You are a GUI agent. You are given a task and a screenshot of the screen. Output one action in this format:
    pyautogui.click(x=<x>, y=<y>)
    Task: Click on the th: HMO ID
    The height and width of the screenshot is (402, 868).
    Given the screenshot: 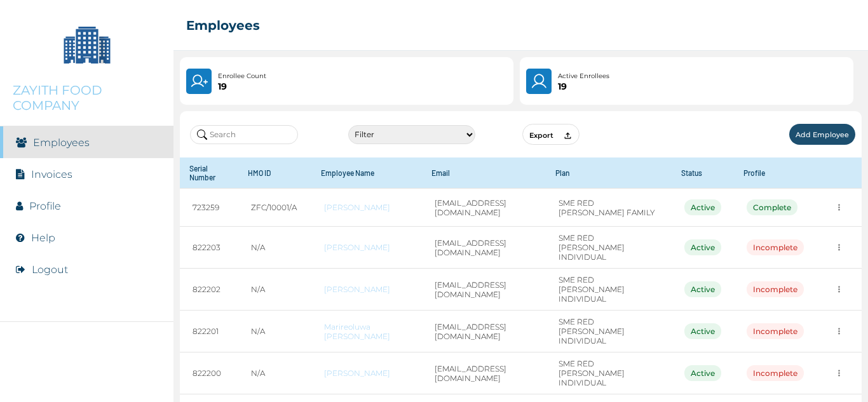 What is the action you would take?
    pyautogui.click(x=274, y=173)
    